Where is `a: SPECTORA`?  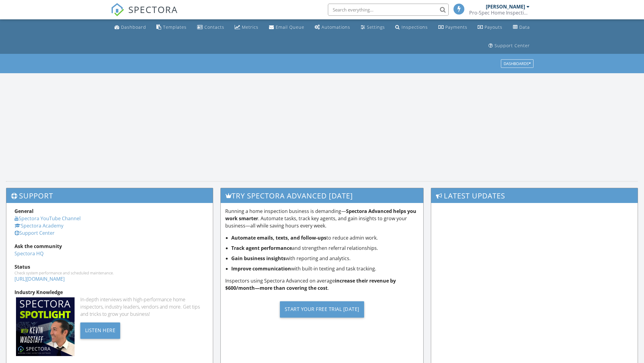 a: SPECTORA is located at coordinates (144, 15).